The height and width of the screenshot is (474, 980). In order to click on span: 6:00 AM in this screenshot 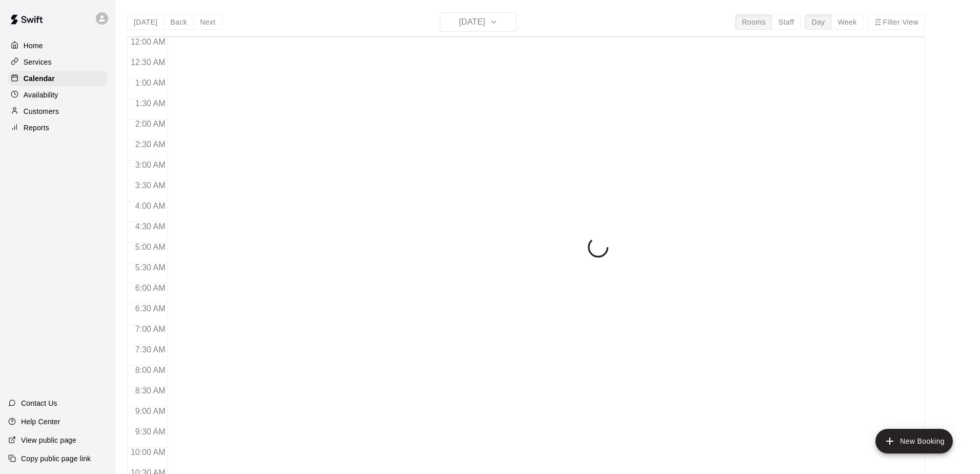, I will do `click(150, 288)`.